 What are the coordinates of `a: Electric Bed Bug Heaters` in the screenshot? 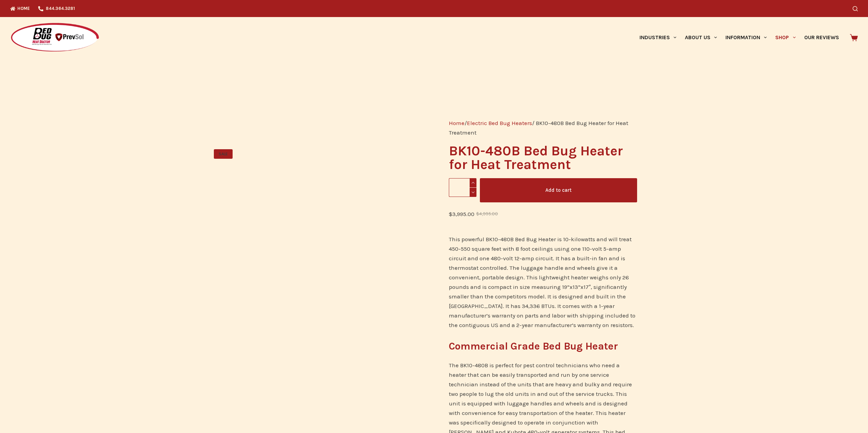 It's located at (499, 123).